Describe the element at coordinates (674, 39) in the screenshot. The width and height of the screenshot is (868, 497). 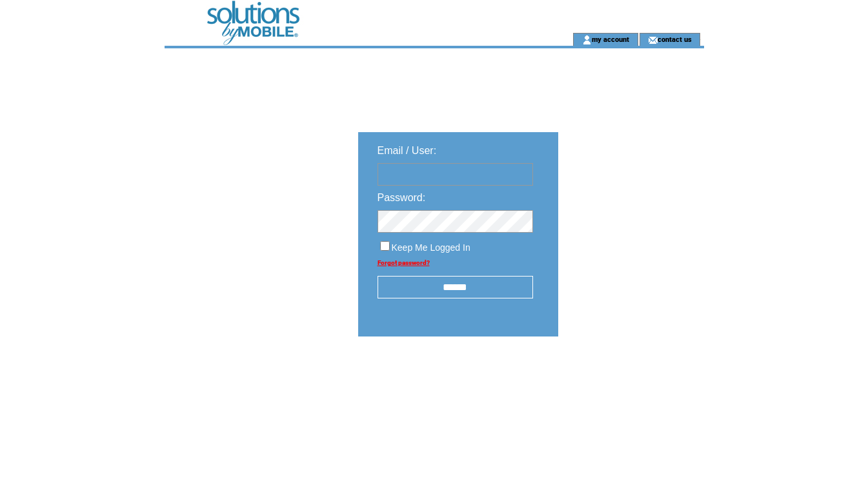
I see `a: contact us` at that location.